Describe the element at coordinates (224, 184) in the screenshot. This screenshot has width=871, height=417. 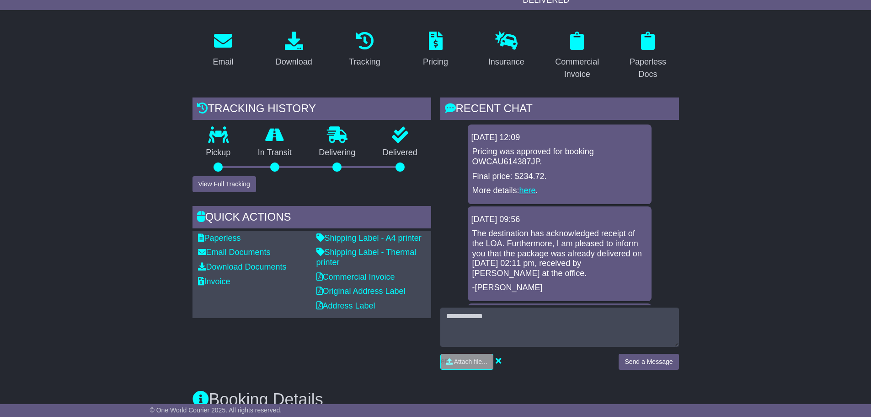
I see `button: View Full Tracking` at that location.